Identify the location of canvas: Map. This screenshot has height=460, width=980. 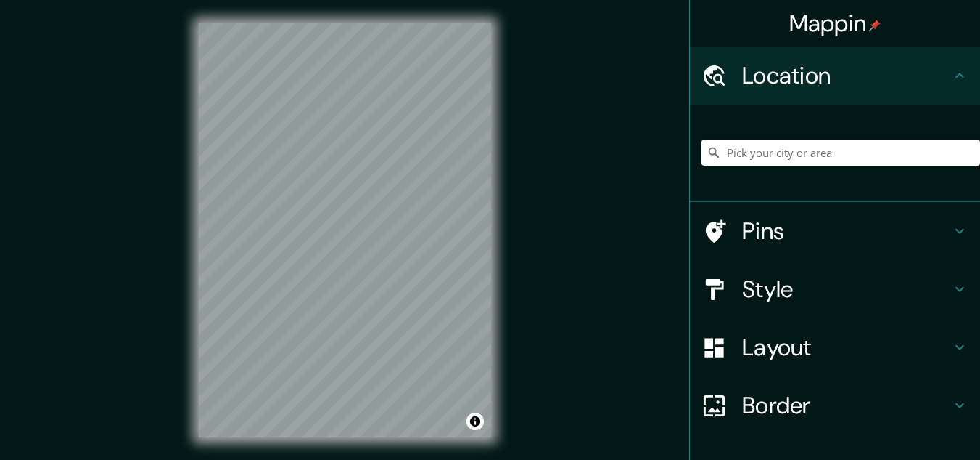
(345, 230).